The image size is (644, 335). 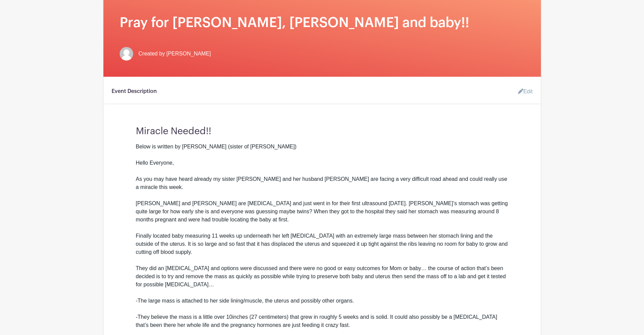 What do you see at coordinates (322, 129) in the screenshot?
I see `h3: Miracle Needed!!` at bounding box center [322, 129].